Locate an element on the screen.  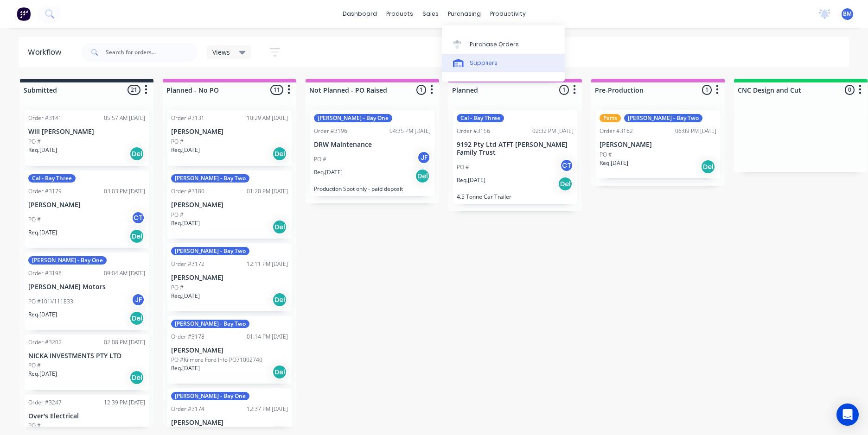
div: JF is located at coordinates (138, 300).